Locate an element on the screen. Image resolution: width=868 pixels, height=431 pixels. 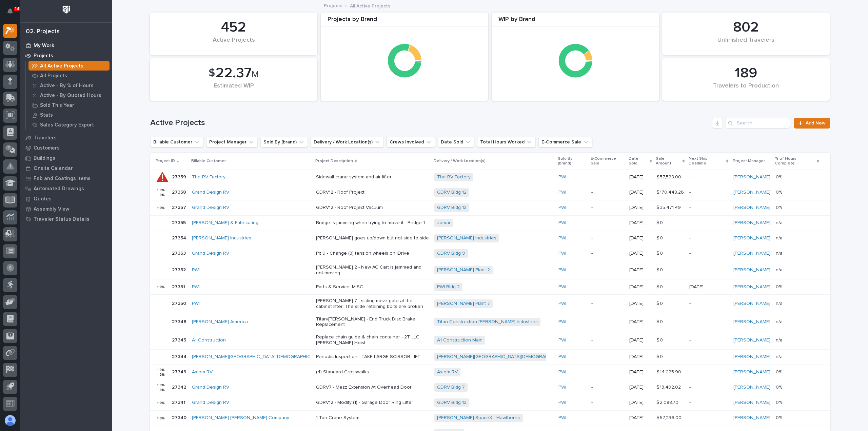
div: 189 is located at coordinates (746, 73).